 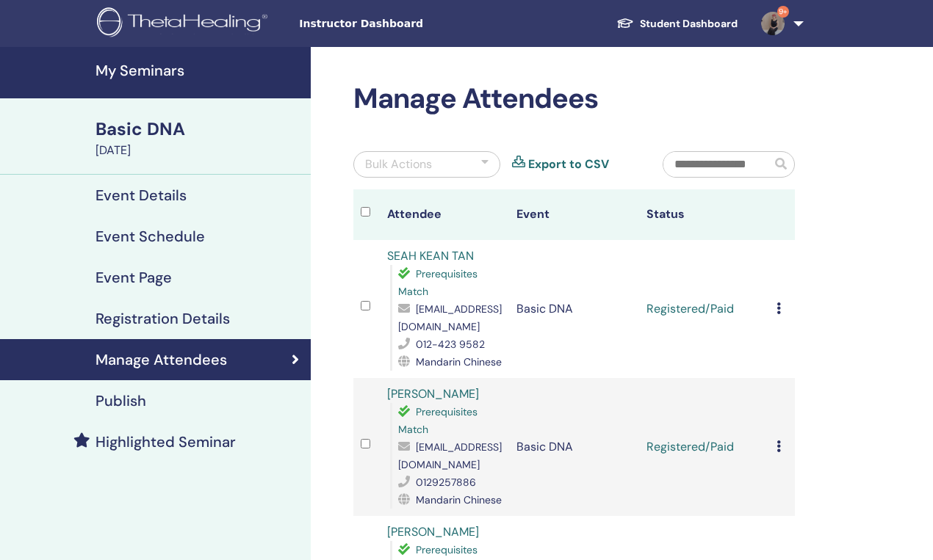 I want to click on div: Bulk Actions, so click(x=398, y=164).